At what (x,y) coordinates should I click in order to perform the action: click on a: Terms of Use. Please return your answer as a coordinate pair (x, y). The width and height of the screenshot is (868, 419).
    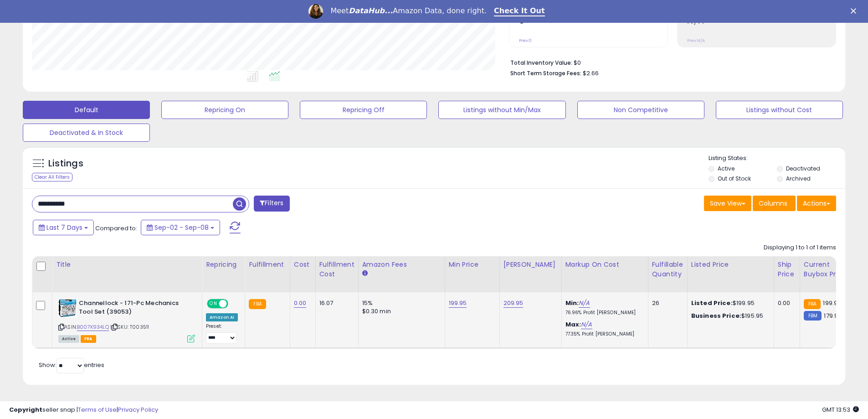
    Looking at the image, I should click on (97, 409).